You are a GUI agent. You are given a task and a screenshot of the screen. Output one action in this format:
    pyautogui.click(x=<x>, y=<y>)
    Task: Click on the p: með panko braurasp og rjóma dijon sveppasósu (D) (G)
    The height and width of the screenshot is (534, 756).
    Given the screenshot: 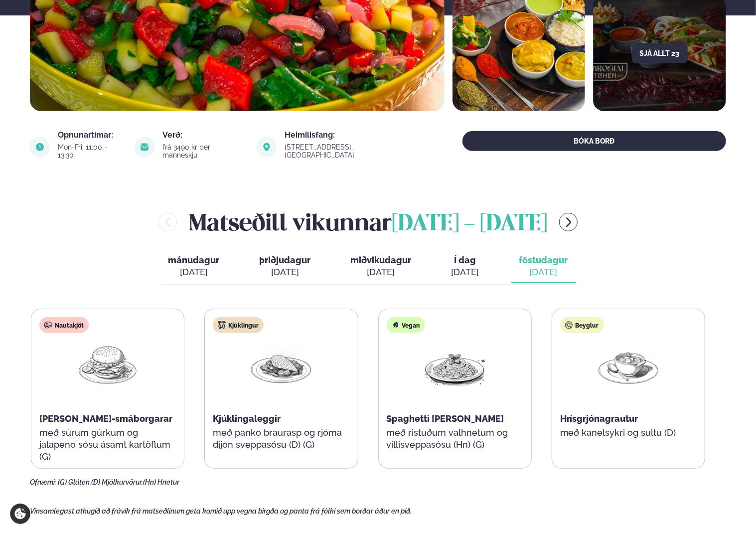 What is the action you would take?
    pyautogui.click(x=281, y=439)
    